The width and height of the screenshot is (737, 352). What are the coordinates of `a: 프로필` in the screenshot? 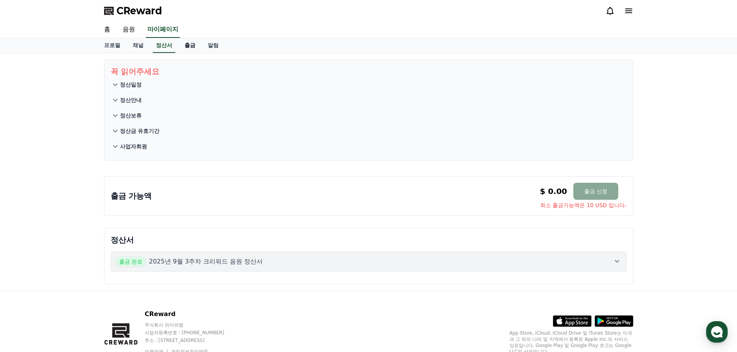 It's located at (112, 46).